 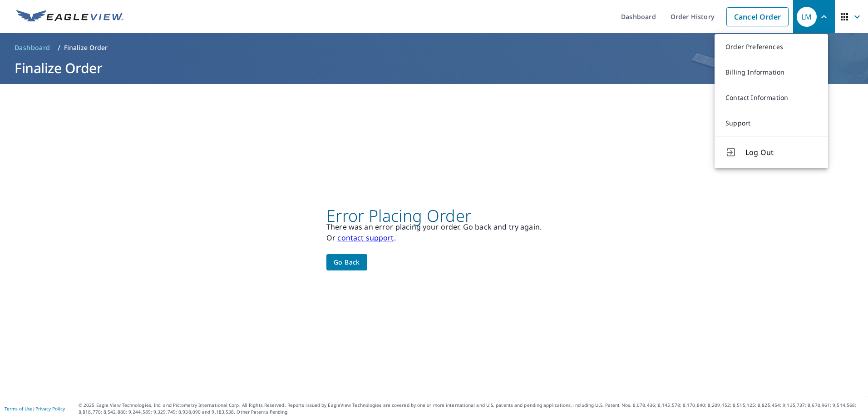 I want to click on img: EV Logo, so click(x=70, y=17).